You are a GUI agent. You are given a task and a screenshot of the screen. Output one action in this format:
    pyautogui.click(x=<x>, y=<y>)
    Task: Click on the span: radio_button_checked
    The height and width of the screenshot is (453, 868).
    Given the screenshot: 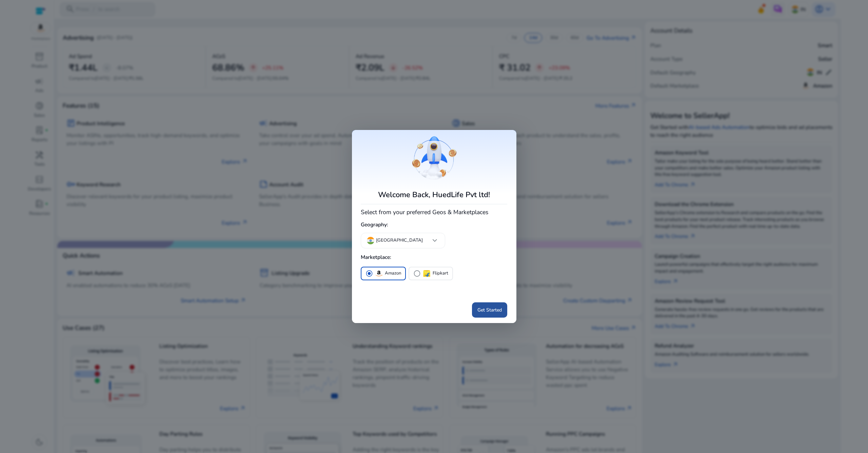 What is the action you would take?
    pyautogui.click(x=369, y=273)
    